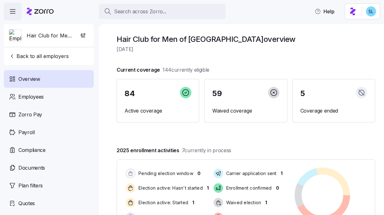  I want to click on span: Zorro Pay, so click(30, 114).